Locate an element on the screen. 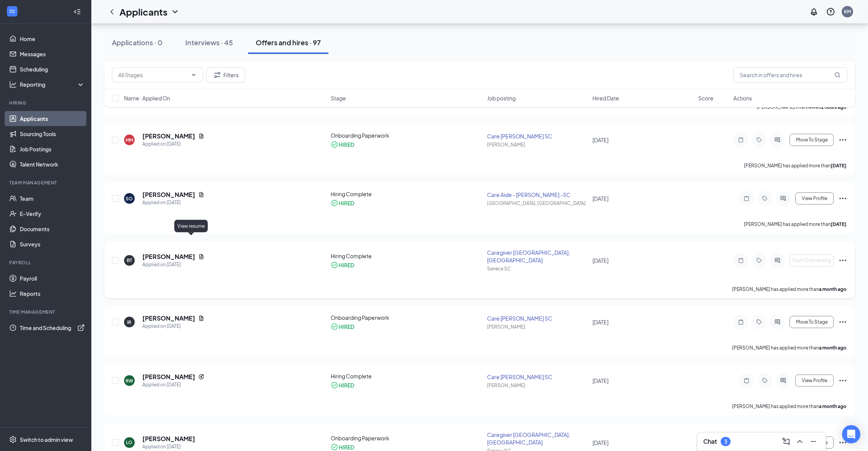 The image size is (868, 451). svg: Minimize is located at coordinates (814, 442).